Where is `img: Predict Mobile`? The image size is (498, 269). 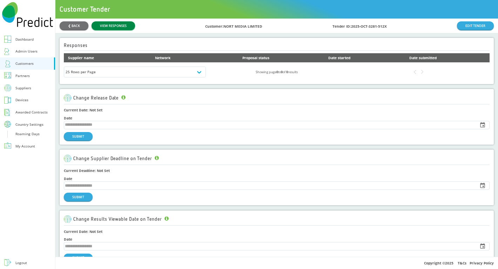 img: Predict Mobile is located at coordinates (27, 14).